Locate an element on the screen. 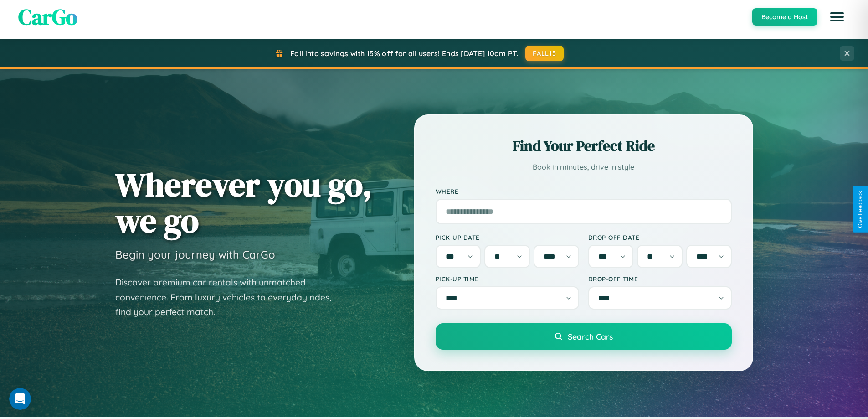  div: Give Feedback is located at coordinates (860, 209).